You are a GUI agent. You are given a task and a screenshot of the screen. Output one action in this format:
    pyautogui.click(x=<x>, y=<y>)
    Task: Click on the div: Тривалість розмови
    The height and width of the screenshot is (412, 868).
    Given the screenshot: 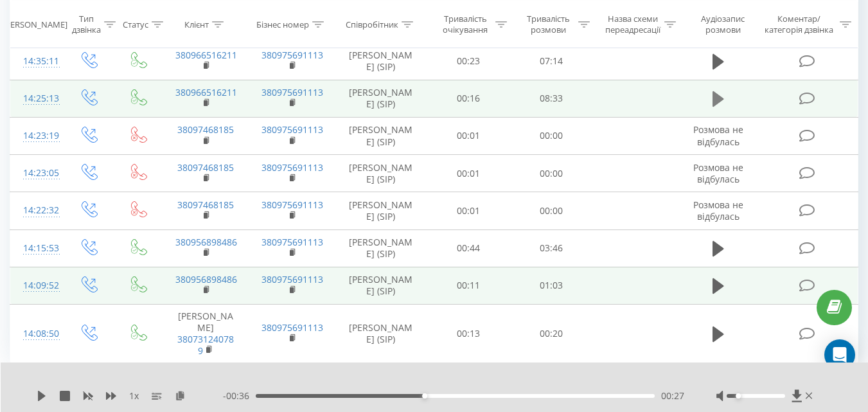 What is the action you would take?
    pyautogui.click(x=548, y=24)
    